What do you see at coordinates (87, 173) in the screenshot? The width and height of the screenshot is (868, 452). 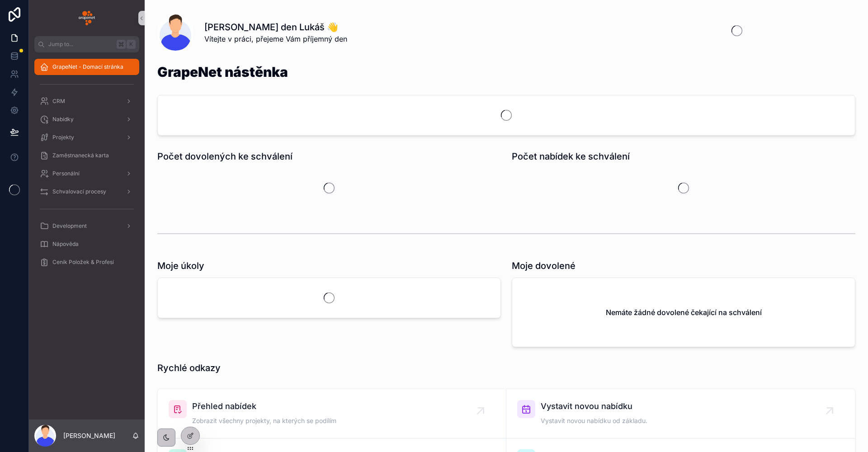 I see `a: Personální` at bounding box center [87, 173].